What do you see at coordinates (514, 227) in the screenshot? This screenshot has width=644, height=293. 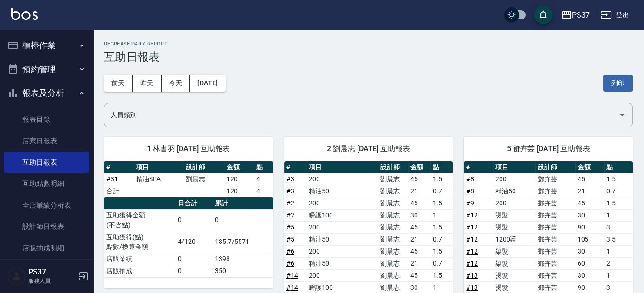 I see `td: 燙髮` at bounding box center [514, 227].